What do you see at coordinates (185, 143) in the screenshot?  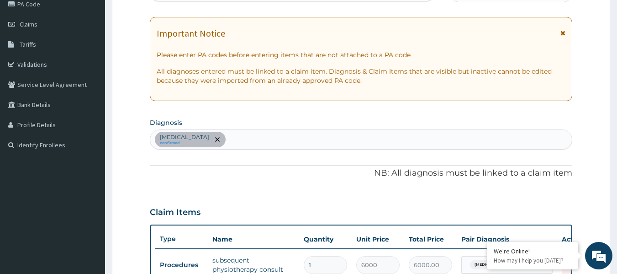 I see `small: confirmed` at bounding box center [185, 143].